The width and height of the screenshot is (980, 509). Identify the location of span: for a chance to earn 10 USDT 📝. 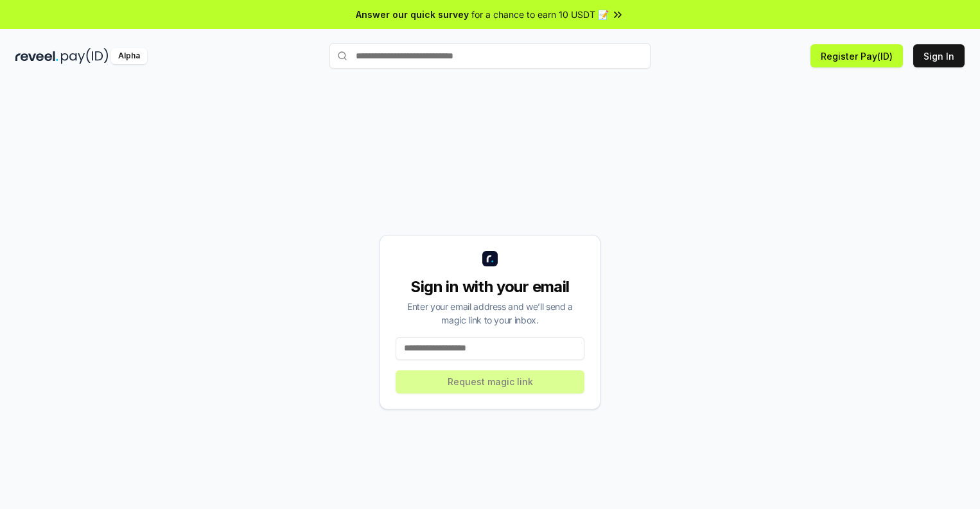
(540, 15).